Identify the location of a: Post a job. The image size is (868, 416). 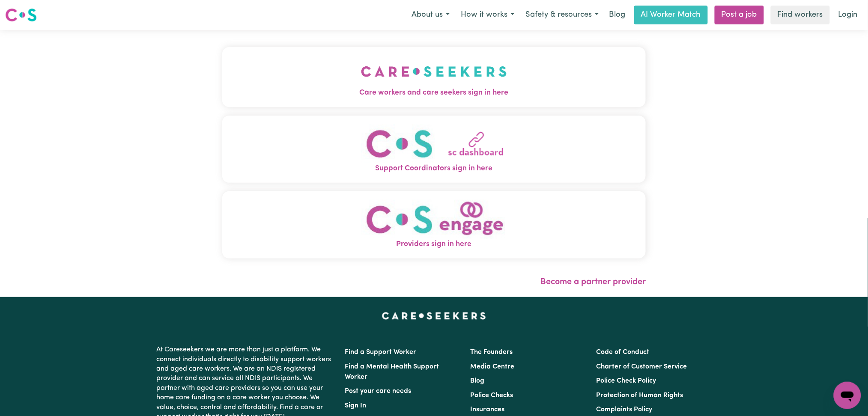
(739, 15).